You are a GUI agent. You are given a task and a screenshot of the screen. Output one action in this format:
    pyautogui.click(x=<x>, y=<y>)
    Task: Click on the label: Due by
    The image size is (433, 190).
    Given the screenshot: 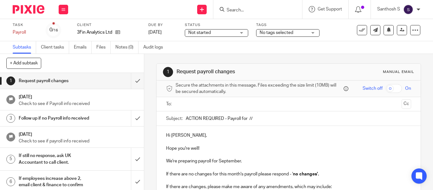 What is the action you would take?
    pyautogui.click(x=162, y=25)
    